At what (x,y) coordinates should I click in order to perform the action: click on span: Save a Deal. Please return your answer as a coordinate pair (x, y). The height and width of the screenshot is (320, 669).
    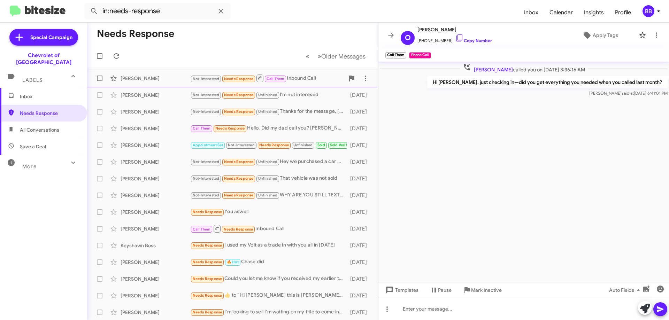
    Looking at the image, I should click on (33, 147).